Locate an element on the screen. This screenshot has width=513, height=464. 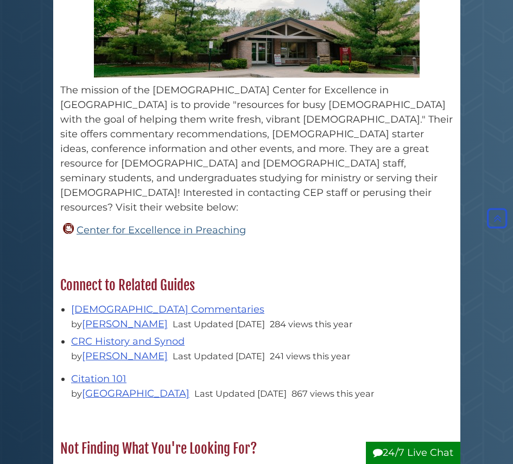
span: 241 views this year is located at coordinates (310, 356).